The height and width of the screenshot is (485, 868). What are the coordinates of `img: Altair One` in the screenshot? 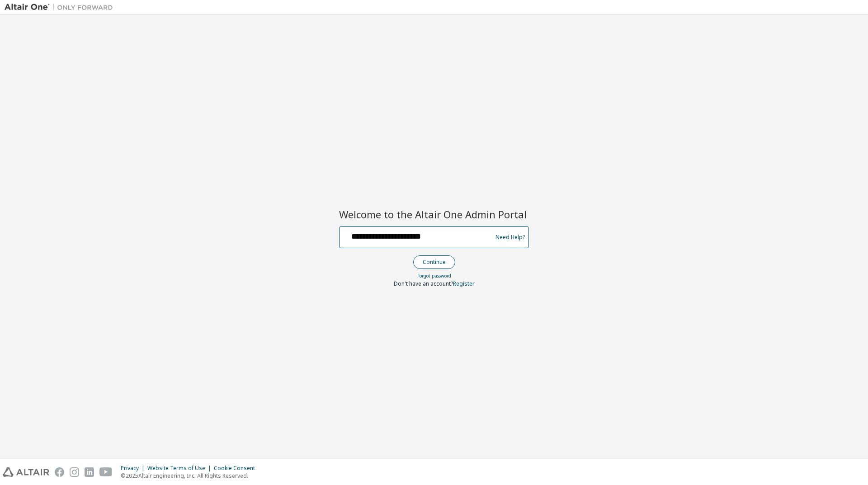 It's located at (61, 7).